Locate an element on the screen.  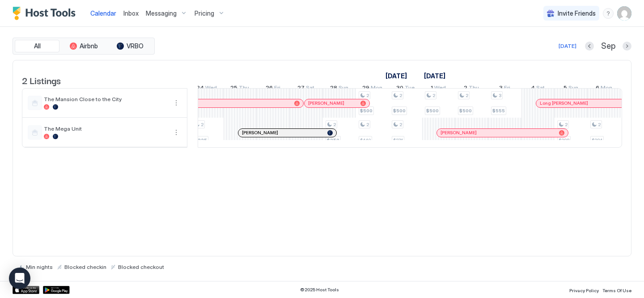
a: September 25, 2025 is located at coordinates (240, 89).